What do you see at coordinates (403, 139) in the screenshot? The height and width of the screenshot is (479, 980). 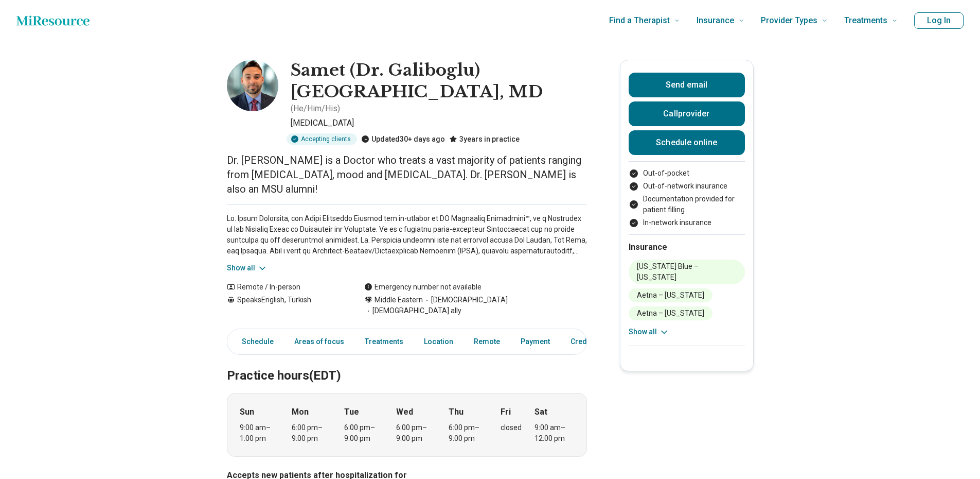 I see `div: Updated 30+ days ago` at bounding box center [403, 139].